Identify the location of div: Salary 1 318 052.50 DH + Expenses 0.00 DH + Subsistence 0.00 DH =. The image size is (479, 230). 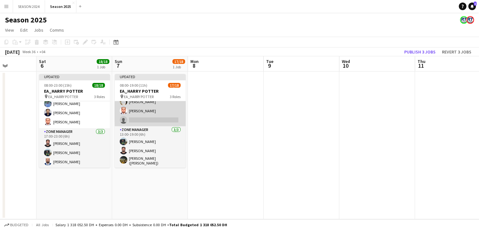
(141, 225).